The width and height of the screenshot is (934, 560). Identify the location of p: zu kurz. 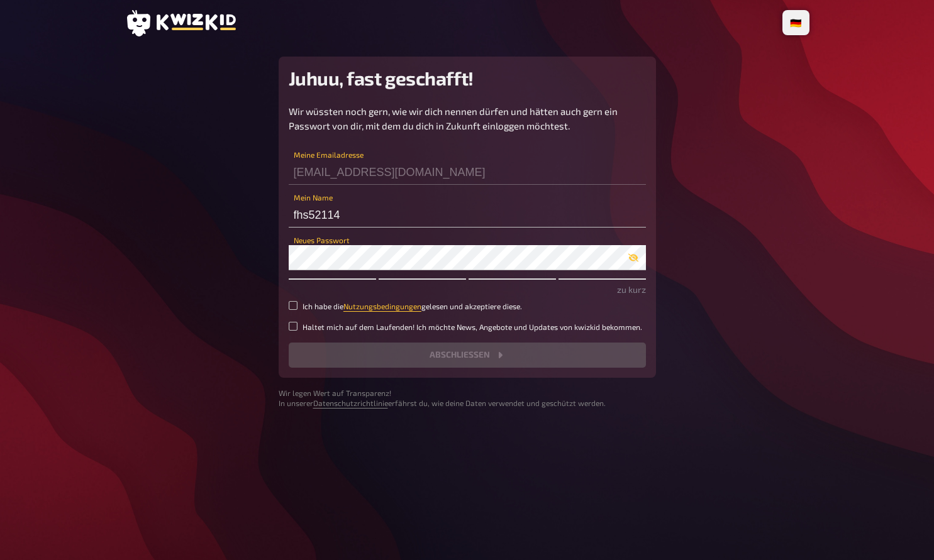
(467, 289).